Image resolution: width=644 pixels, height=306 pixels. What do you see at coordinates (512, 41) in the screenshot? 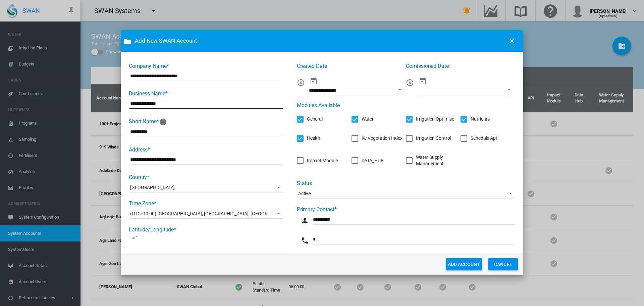
I see `button: icon-close` at bounding box center [512, 41].